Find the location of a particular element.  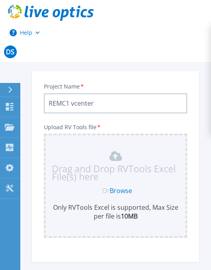

a: Browse is located at coordinates (121, 190).